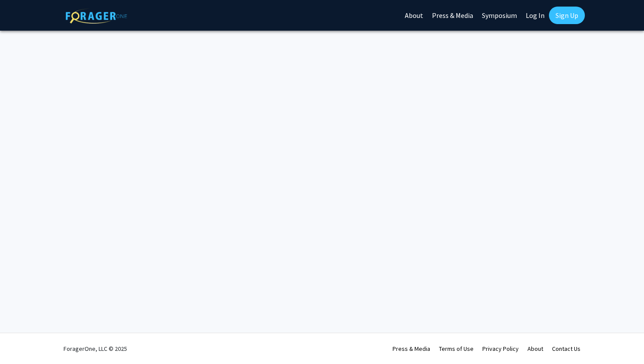 This screenshot has width=644, height=364. What do you see at coordinates (95, 349) in the screenshot?
I see `div: ForagerOne, LLC © 2025` at bounding box center [95, 349].